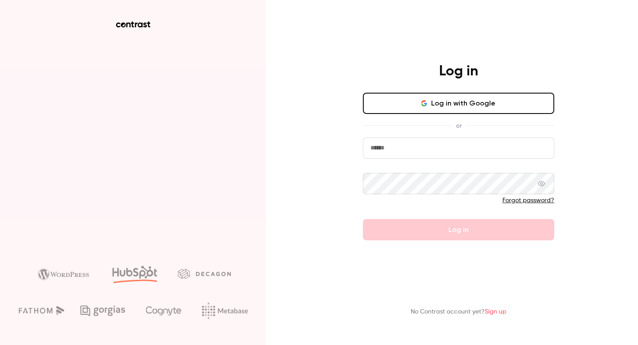  I want to click on button: Log in with Google, so click(459, 103).